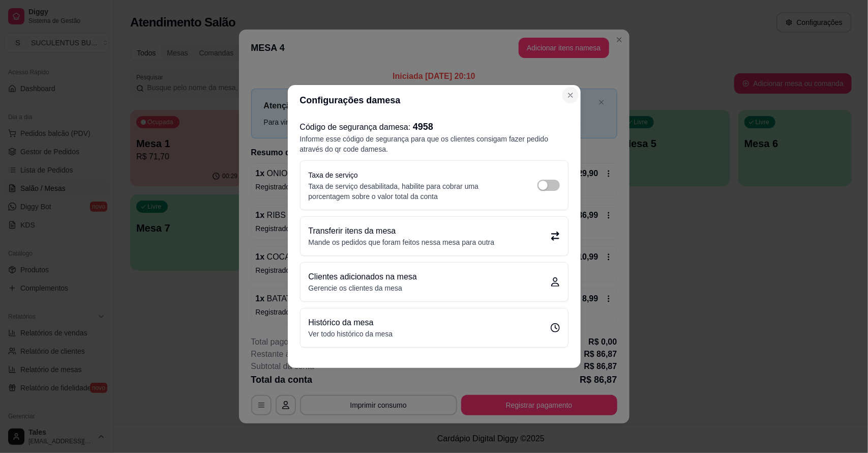 This screenshot has width=868, height=453. Describe the element at coordinates (333, 175) in the screenshot. I see `label: Taxa de serviço` at that location.